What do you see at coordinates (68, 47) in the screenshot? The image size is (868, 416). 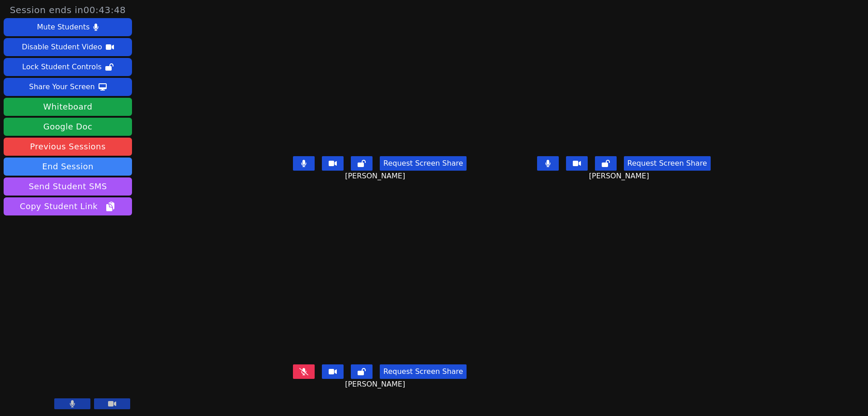 I see `button: Disable Student Video` at bounding box center [68, 47].